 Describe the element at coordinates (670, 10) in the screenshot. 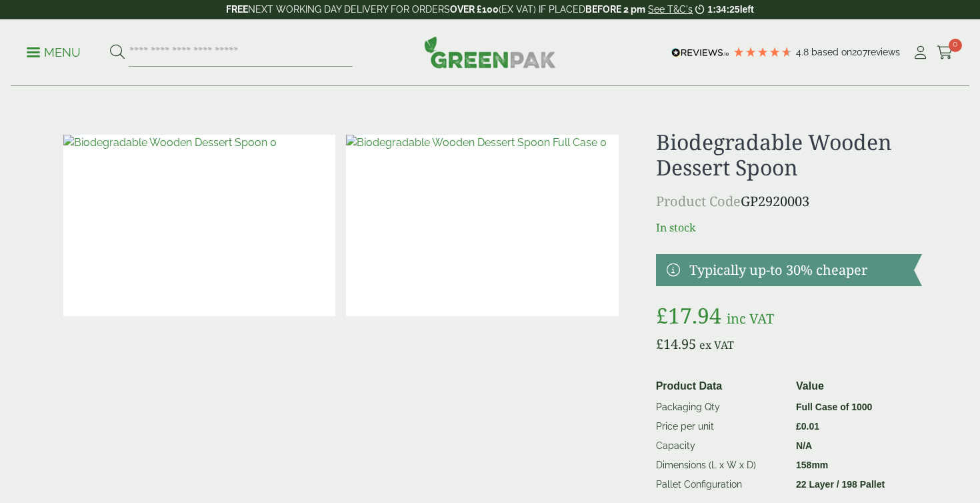

I see `a: See T&C's` at that location.